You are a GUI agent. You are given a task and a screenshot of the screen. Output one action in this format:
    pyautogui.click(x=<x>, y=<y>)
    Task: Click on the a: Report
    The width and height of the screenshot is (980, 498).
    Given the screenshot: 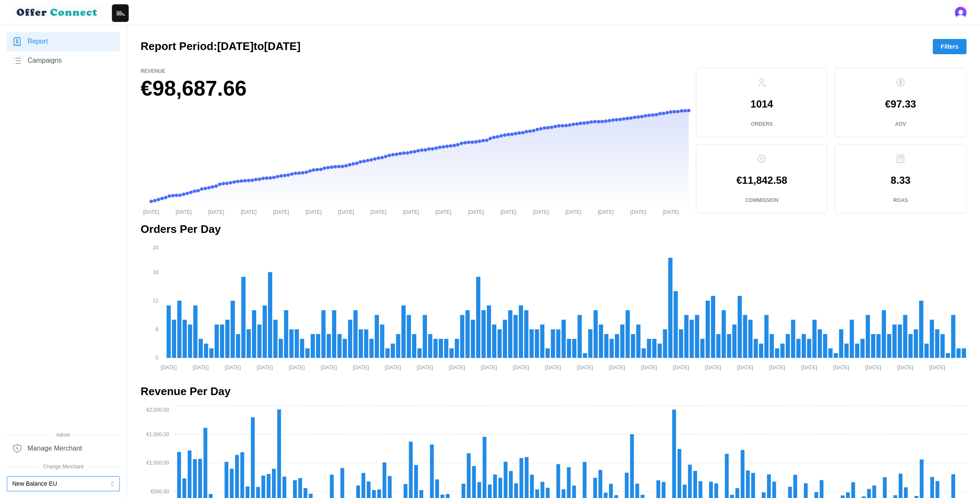 What is the action you would take?
    pyautogui.click(x=63, y=42)
    